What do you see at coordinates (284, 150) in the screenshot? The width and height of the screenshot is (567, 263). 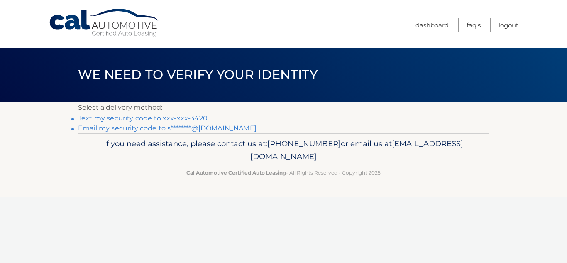 I see `p: If you need assistance, please contact us at: or email us at` at bounding box center [284, 150].